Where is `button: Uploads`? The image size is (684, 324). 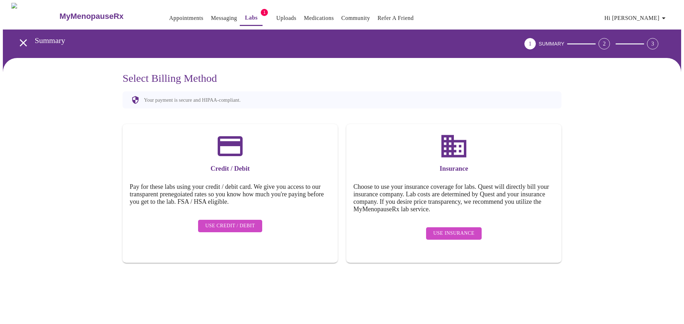 button: Uploads is located at coordinates (286, 18).